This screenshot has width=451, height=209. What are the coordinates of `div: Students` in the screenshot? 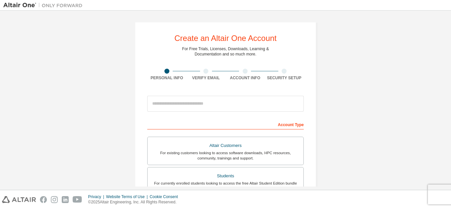 It's located at (226, 176).